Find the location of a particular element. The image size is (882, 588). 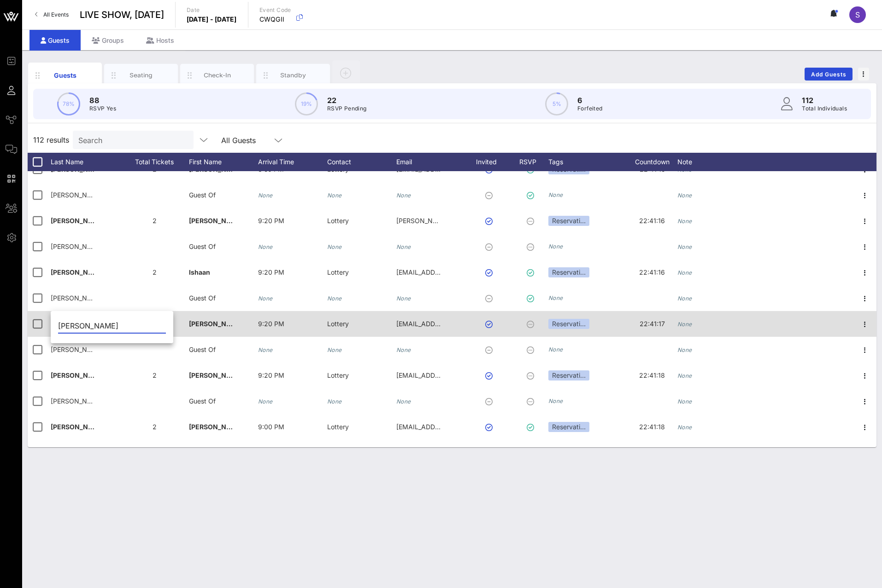

span: 22:41:18 is located at coordinates (652, 375).